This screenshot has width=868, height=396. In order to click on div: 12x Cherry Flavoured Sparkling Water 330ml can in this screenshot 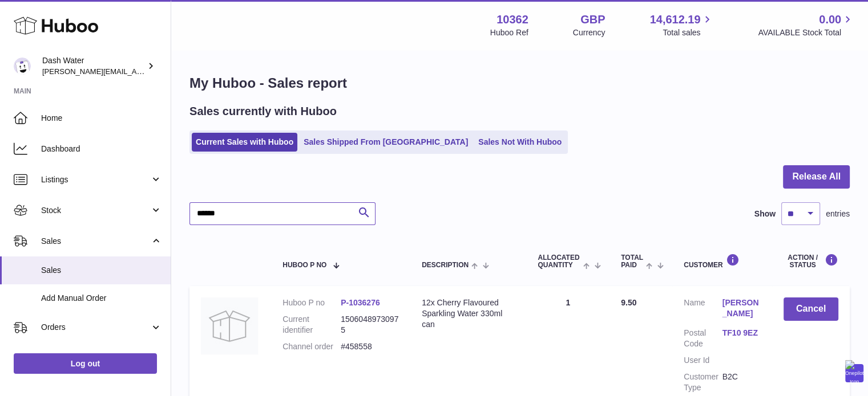, I will do `click(468, 314)`.